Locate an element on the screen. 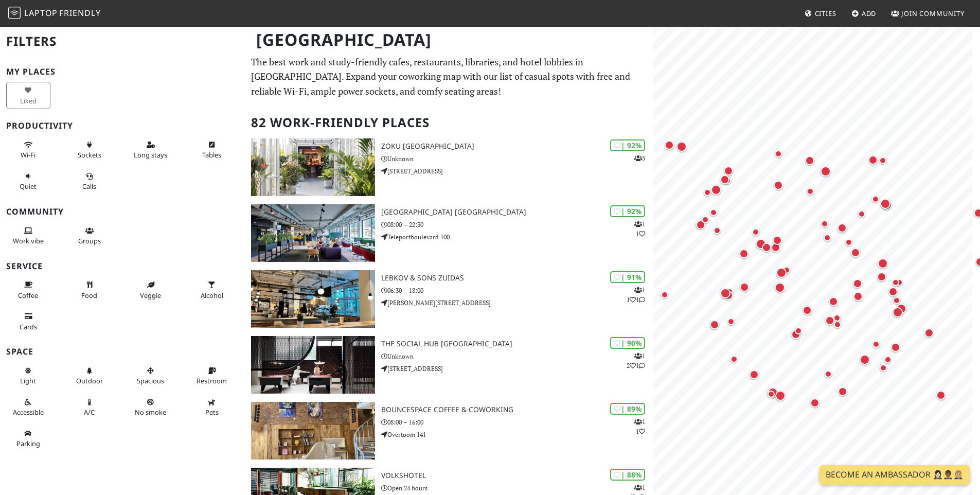 The width and height of the screenshot is (980, 495). p: Unknown is located at coordinates (517, 356).